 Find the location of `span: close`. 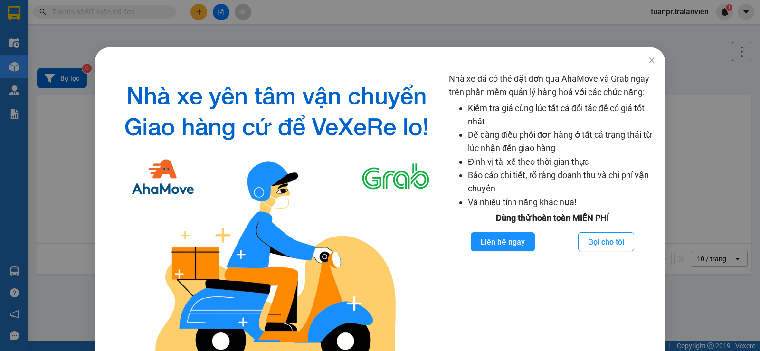

span: close is located at coordinates (652, 60).